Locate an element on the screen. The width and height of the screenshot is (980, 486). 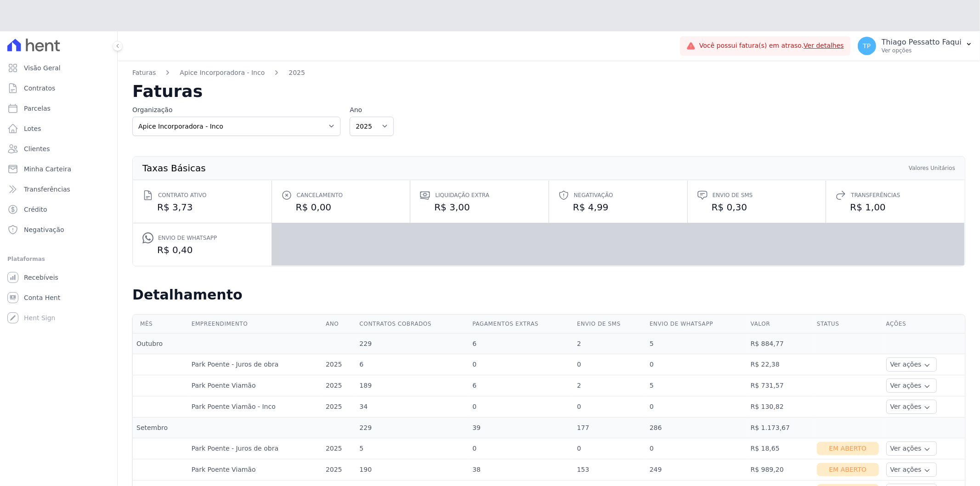
a: Apice Incorporadora - Inco is located at coordinates (222, 73).